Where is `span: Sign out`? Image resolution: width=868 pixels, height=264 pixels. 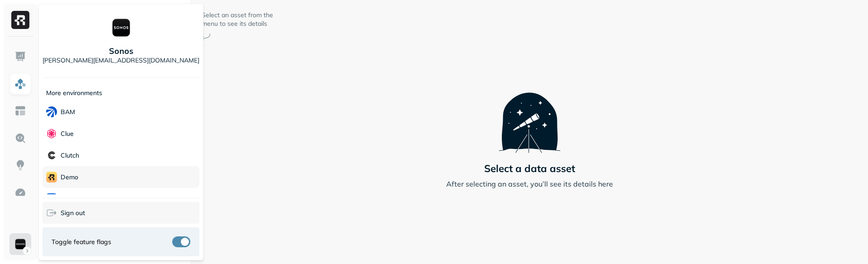
span: Sign out is located at coordinates (73, 213).